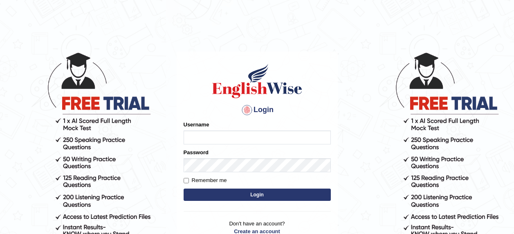 The height and width of the screenshot is (234, 514). What do you see at coordinates (186, 180) in the screenshot?
I see `input: Remember me` at bounding box center [186, 180].